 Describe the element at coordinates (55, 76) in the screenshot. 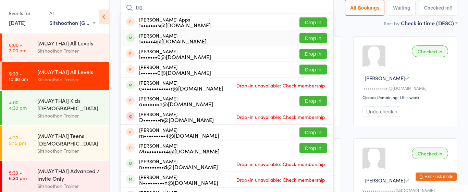

I see `a: 9:30 -10:30 am[MUAY THAI] All LevelsSitshoothon Trainer` at that location.